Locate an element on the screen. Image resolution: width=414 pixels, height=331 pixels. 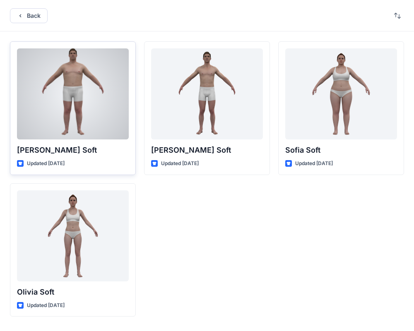
p: Olivia Soft is located at coordinates (73, 292).